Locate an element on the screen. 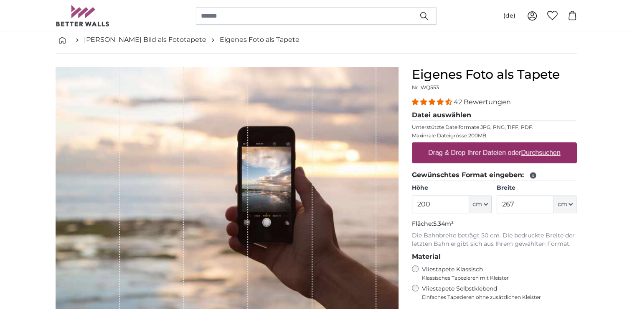 The height and width of the screenshot is (309, 632). span: Nr. WQ553 is located at coordinates (426, 87).